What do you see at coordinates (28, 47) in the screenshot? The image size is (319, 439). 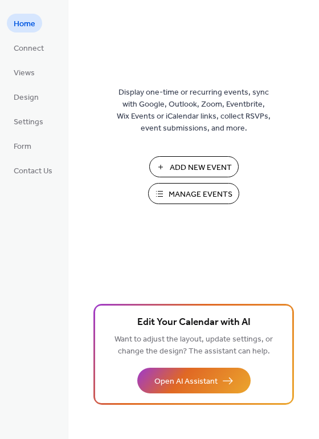 I see `a: Connect` at bounding box center [28, 47].